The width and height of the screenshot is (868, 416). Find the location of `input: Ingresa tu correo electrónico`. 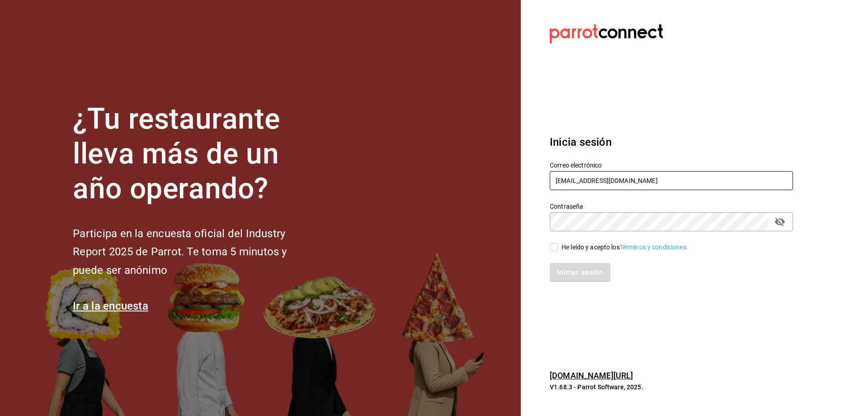

input: Ingresa tu correo electrónico is located at coordinates (671, 181).